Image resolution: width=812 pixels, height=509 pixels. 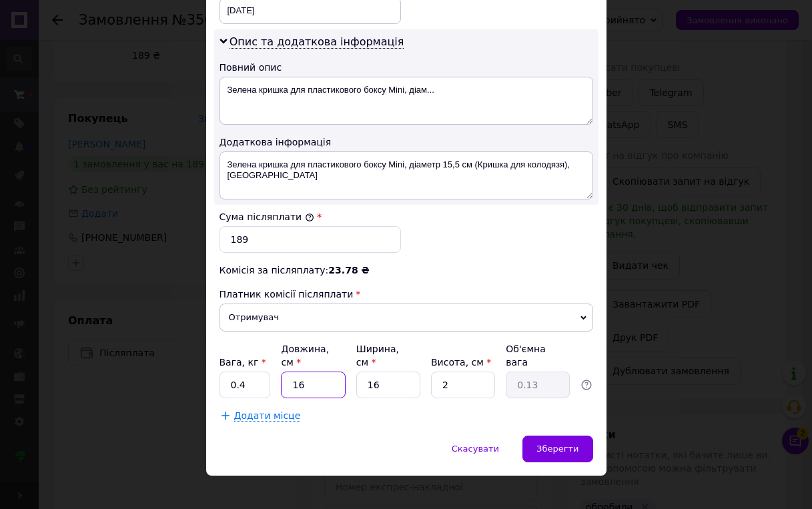 I want to click on label: Висота, см, so click(x=461, y=362).